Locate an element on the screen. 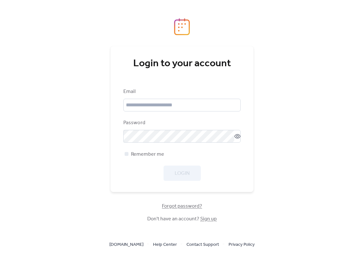 The height and width of the screenshot is (256, 364). span: Privacy Policy is located at coordinates (242, 245).